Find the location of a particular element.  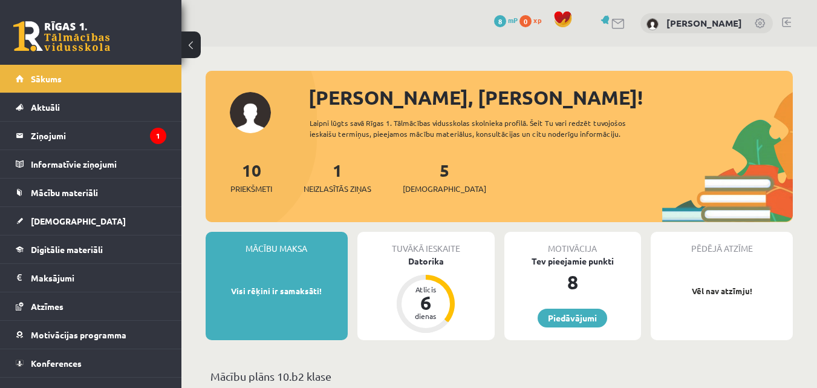

span: Priekšmeti is located at coordinates (251, 189).